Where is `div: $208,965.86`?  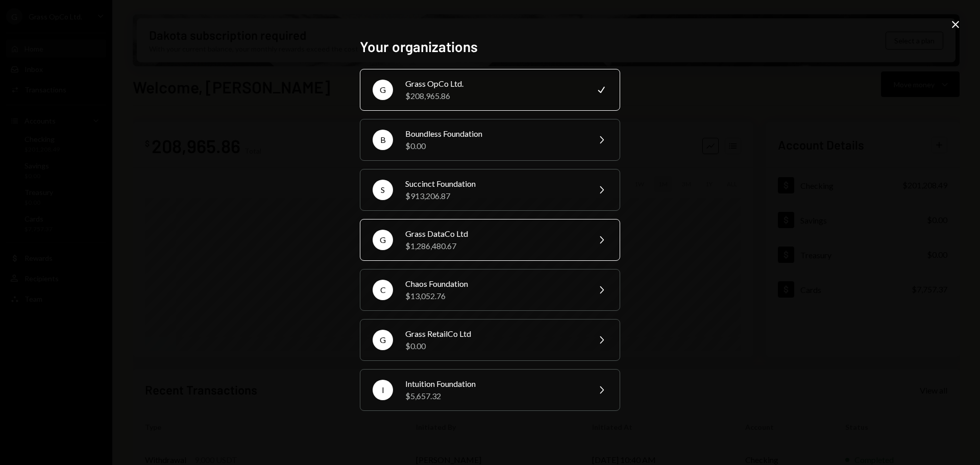
div: $208,965.86 is located at coordinates (494, 96).